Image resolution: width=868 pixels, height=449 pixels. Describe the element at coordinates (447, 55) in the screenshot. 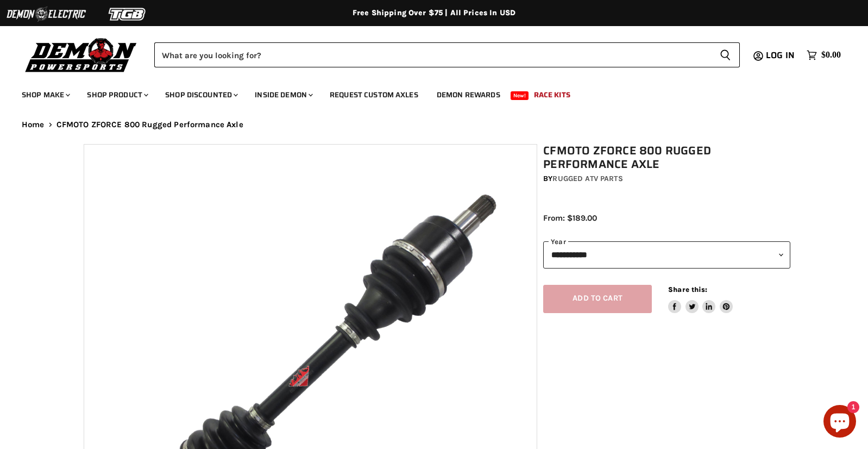

I see `form: Product` at that location.